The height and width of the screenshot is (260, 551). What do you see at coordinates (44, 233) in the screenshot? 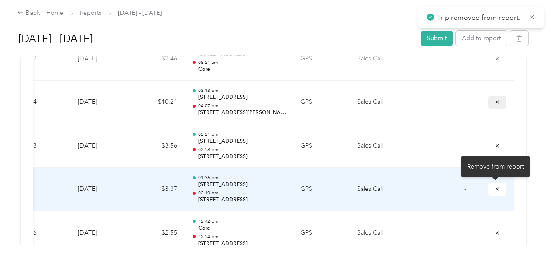
I see `td: 10.6` at bounding box center [44, 233].